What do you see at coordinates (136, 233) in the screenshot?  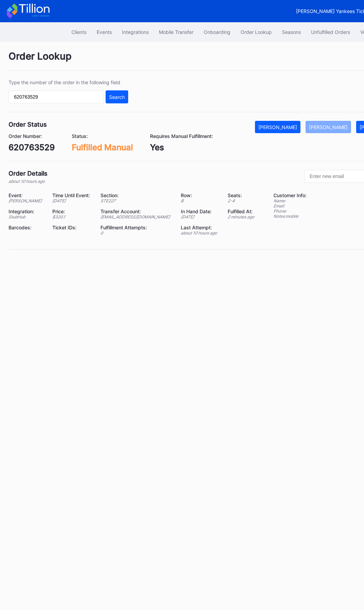 I see `div: 0` at bounding box center [136, 233].